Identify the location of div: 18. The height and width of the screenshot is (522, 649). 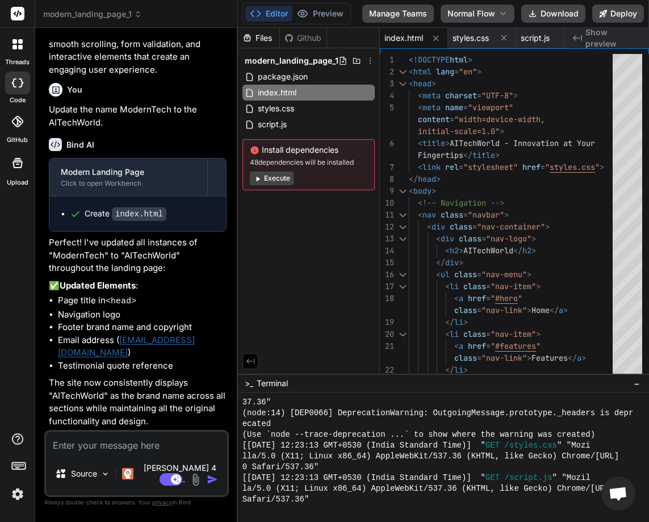
(387, 298).